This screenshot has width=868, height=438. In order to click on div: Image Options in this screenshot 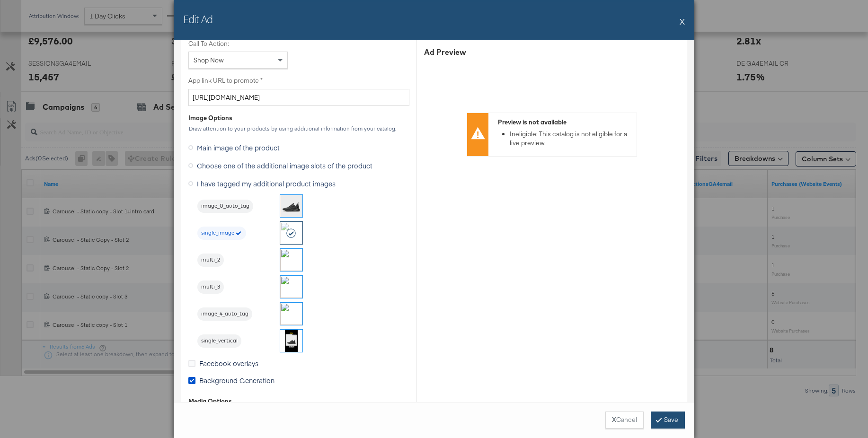, I will do `click(210, 118)`.